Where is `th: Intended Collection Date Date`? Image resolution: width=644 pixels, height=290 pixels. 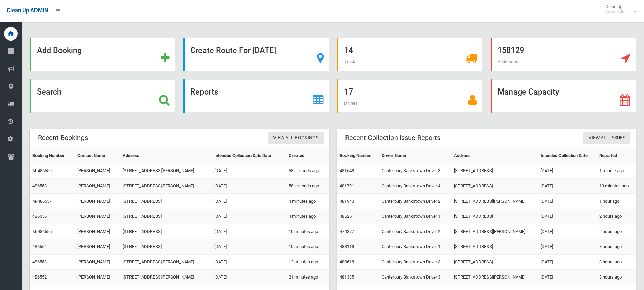
th: Intended Collection Date Date is located at coordinates (249, 156).